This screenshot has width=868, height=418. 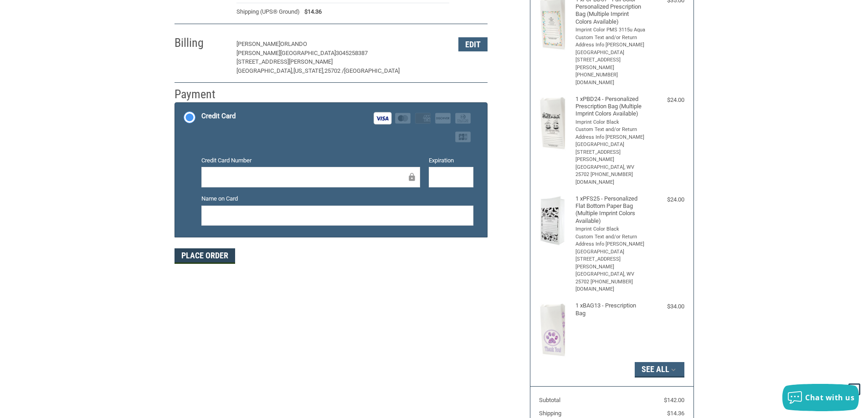 What do you see at coordinates (611, 310) in the screenshot?
I see `h4: 1 x BAG13 - Prescription Bag` at bounding box center [611, 310].